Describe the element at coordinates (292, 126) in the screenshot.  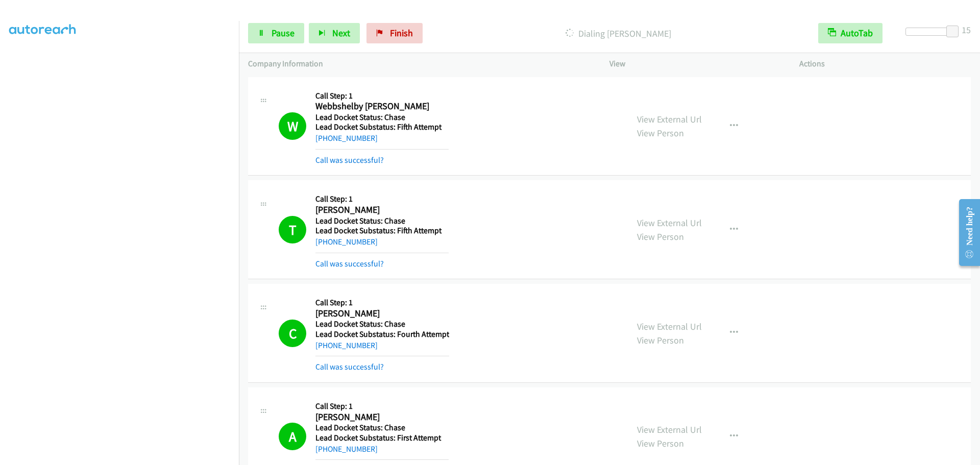
I see `h1: W` at that location.